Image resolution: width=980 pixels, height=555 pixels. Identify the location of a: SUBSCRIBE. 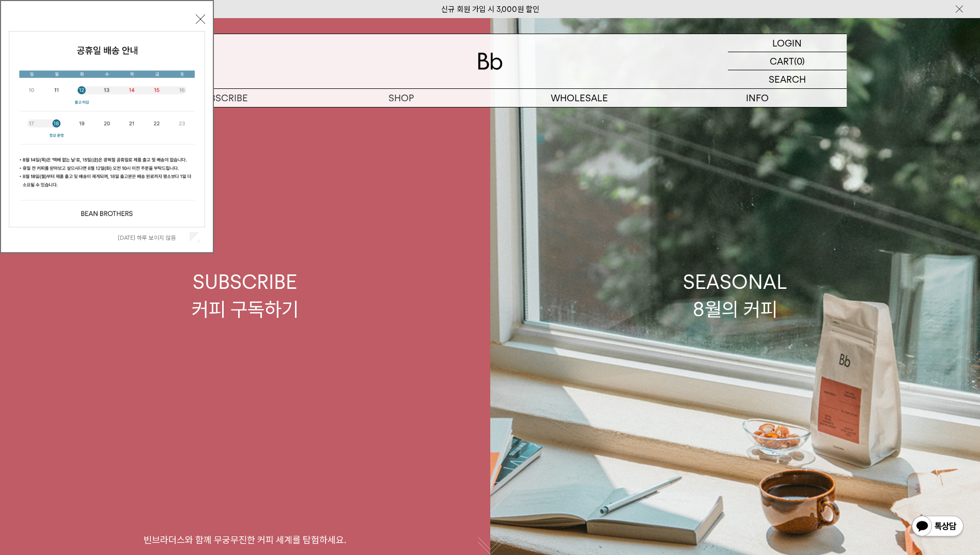
(222, 97).